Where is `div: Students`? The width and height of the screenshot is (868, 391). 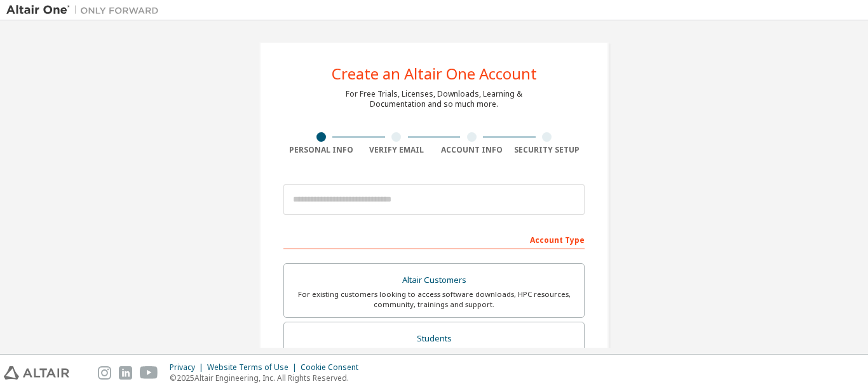 div: Students is located at coordinates (434, 339).